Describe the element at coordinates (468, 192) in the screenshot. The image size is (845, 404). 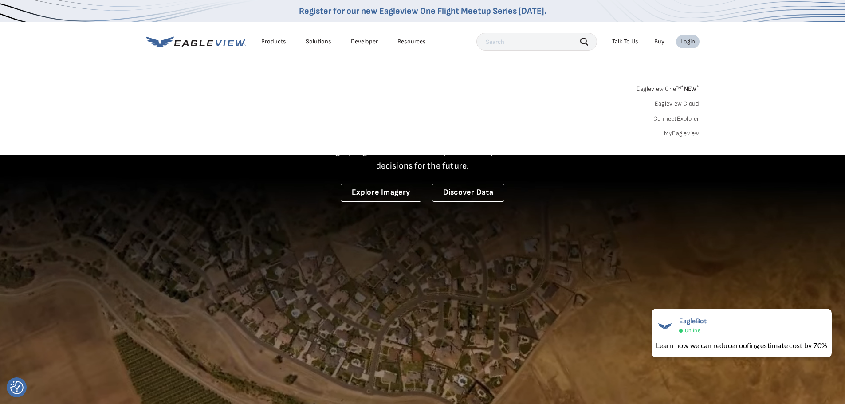
I see `a: Discover Data` at that location.